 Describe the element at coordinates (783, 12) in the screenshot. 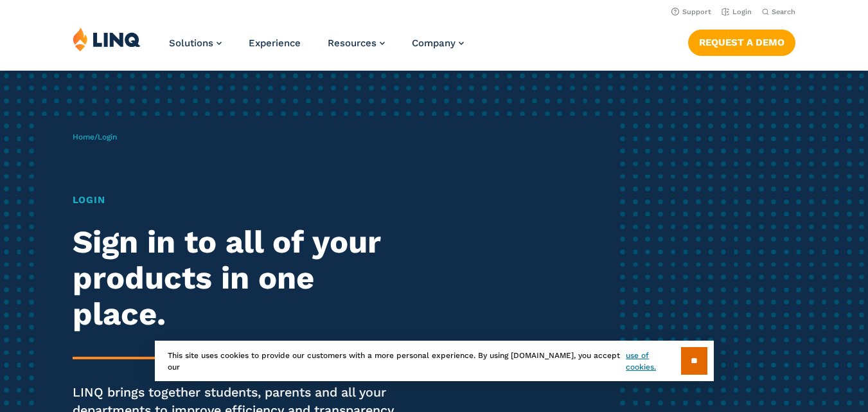

I see `span: Search` at that location.